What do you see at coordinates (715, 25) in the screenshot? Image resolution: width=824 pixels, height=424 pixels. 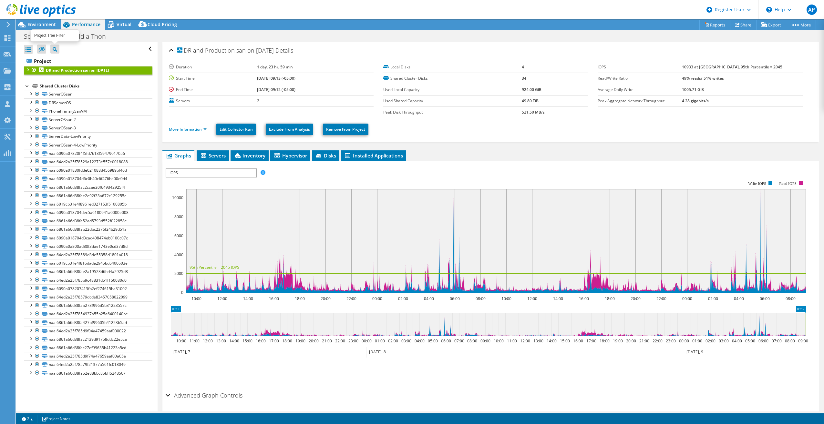 I see `a: Reports` at bounding box center [715, 25].